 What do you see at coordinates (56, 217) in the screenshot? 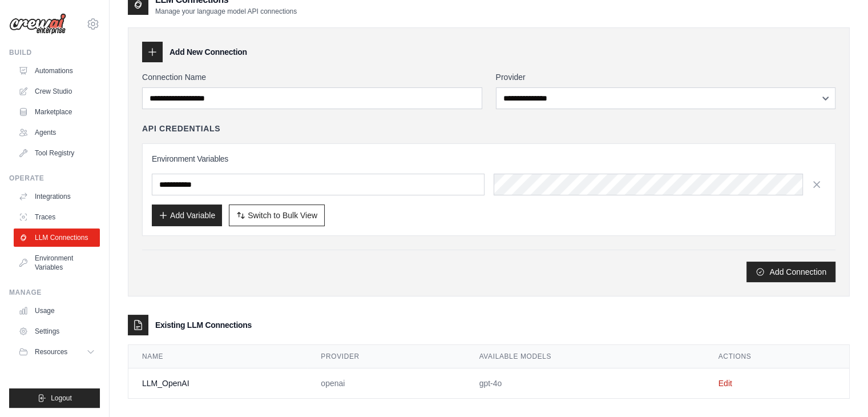
I see `a: Traces` at bounding box center [56, 217].